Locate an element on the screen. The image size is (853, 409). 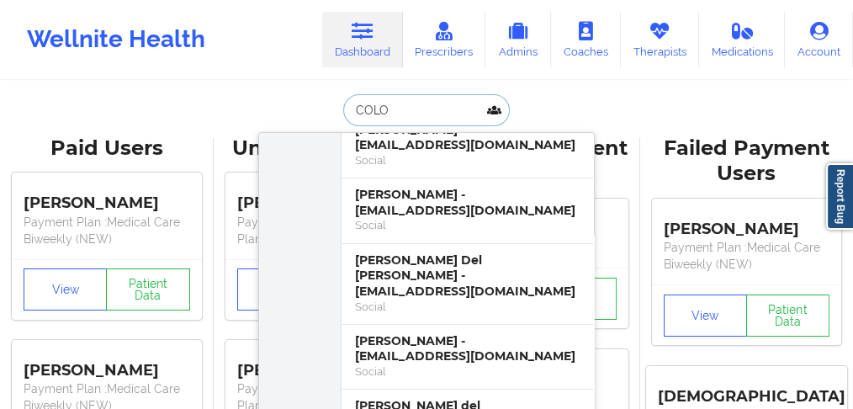
a: Prescribers is located at coordinates (444, 40).